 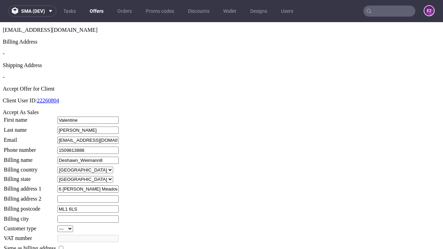 What do you see at coordinates (48, 78) in the screenshot?
I see `a: 22260804` at bounding box center [48, 78].